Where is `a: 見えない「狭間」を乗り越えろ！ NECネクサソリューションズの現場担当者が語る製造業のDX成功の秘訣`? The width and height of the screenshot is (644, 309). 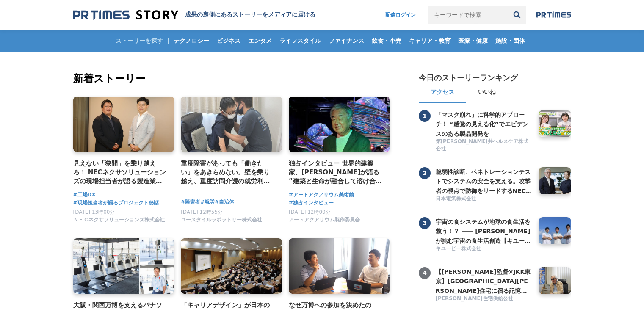 a: 見えない「狭間」を乗り越えろ！ NECネクサソリューションズの現場担当者が語る製造業のDX成功の秘訣 is located at coordinates (120, 172).